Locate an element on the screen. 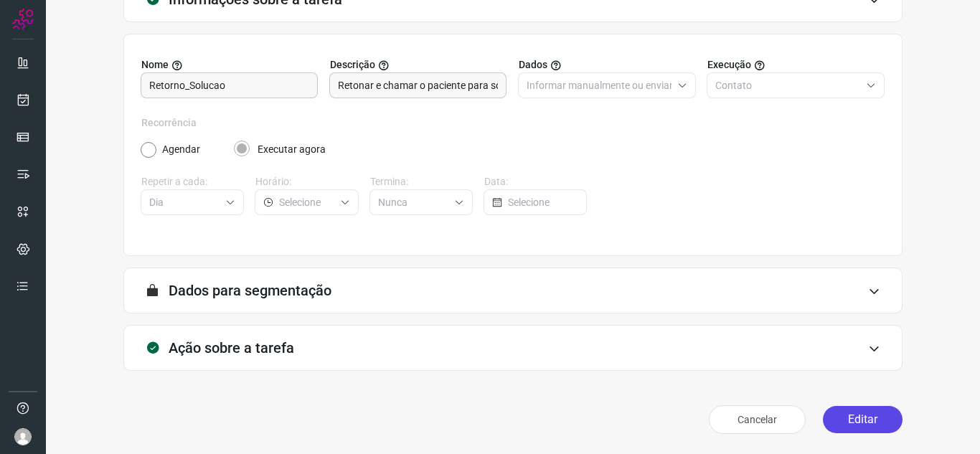 This screenshot has height=454, width=980. label: Termina: is located at coordinates (421, 181).